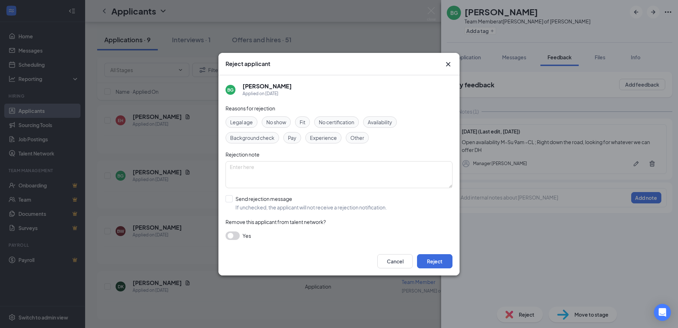 The image size is (678, 328). Describe the element at coordinates (252, 138) in the screenshot. I see `span: Background check` at that location.